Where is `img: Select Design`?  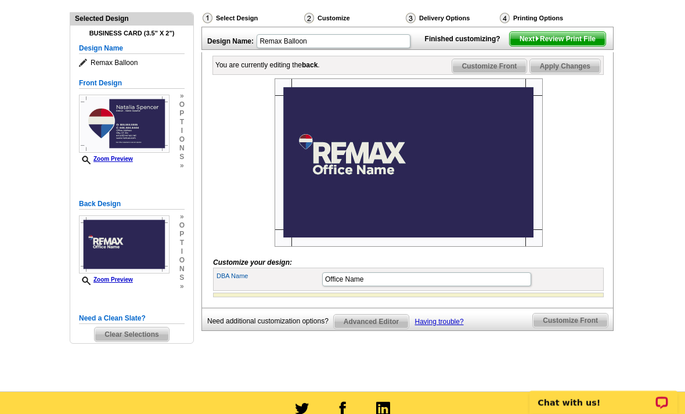
img: Select Design is located at coordinates (207, 18).